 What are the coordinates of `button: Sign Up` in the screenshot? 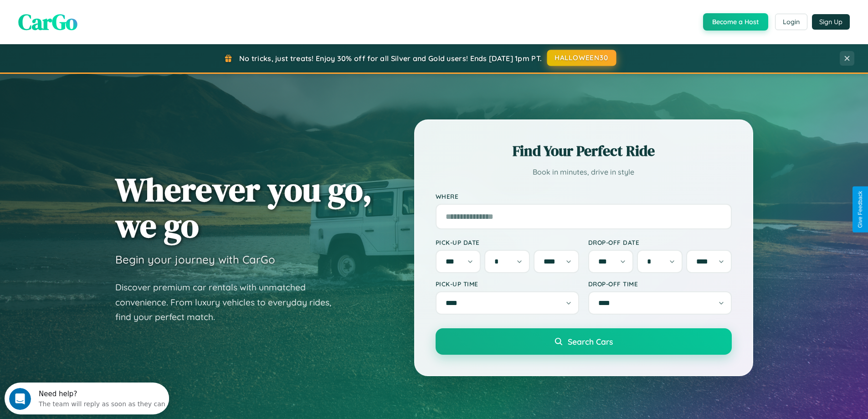 It's located at (831, 22).